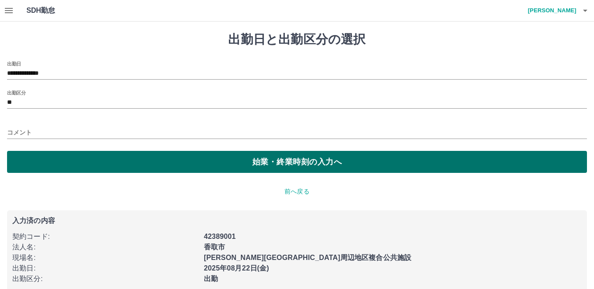 The width and height of the screenshot is (594, 289). Describe the element at coordinates (105, 269) in the screenshot. I see `p: 出勤日 :` at that location.